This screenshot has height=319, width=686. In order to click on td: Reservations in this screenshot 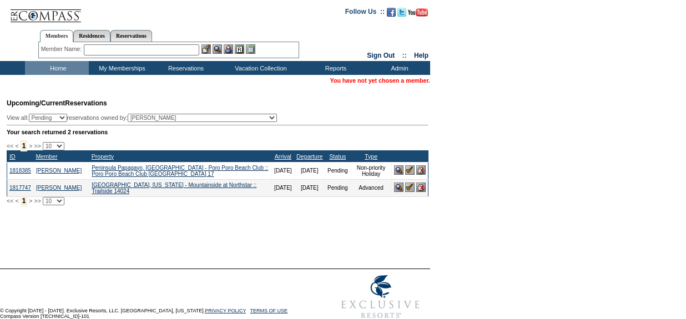, I will do `click(184, 68)`.